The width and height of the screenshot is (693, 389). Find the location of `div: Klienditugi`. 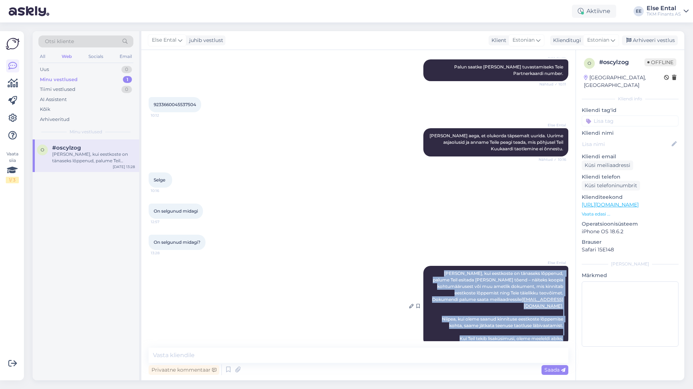

div: Klienditugi is located at coordinates (566, 40).